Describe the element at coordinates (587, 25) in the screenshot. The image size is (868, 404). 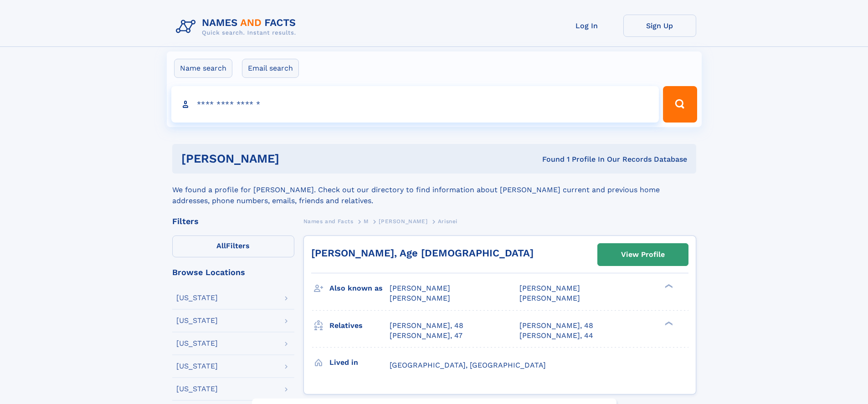
I see `a: Log In` at that location.